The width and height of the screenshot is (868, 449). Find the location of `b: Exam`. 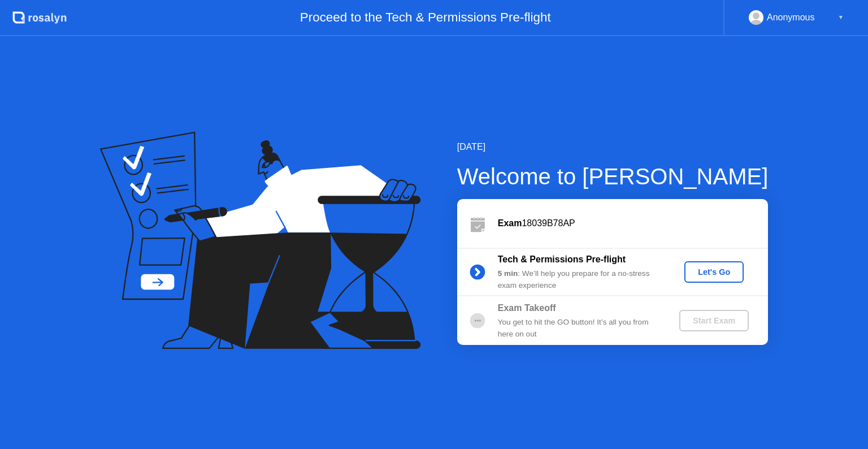

b: Exam is located at coordinates (510, 223).